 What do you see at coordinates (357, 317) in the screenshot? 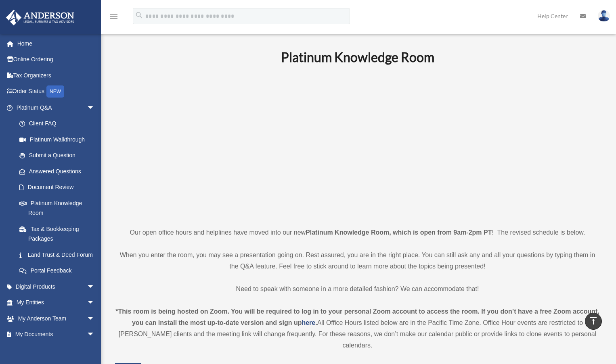
I see `strong: *This room is being hosted on Zoom. You will be required to log in to your personal Zoom account ...` at bounding box center [357, 317].